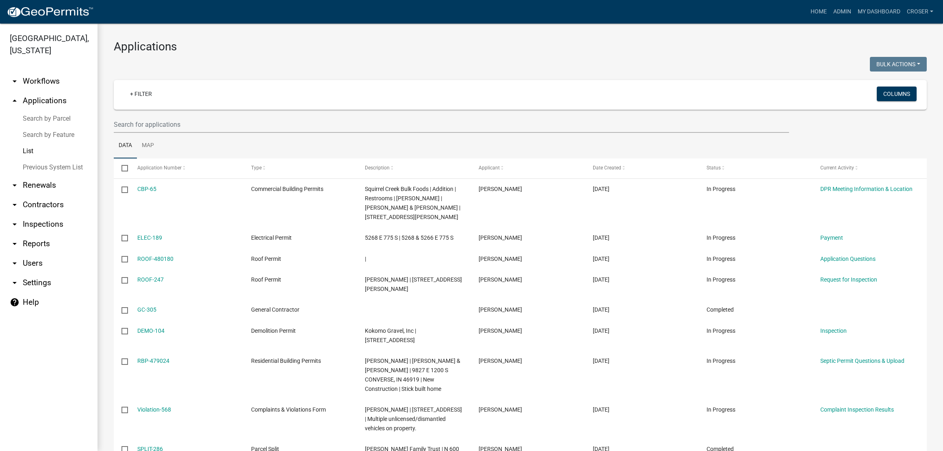  I want to click on a: Request for Inspection, so click(849, 280).